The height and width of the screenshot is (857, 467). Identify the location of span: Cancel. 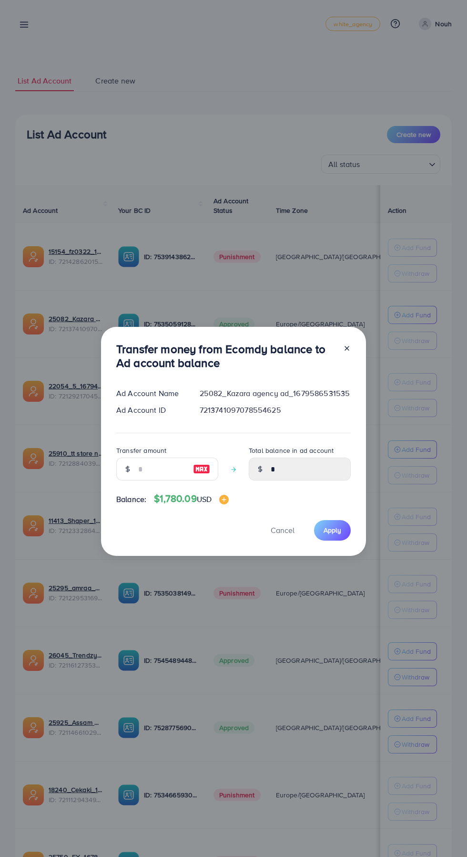
(283, 530).